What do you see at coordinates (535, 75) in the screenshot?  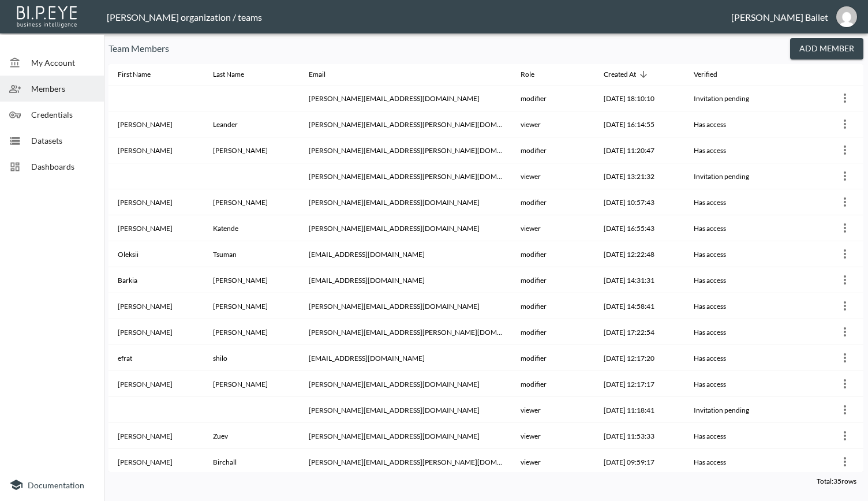 I see `span: Role` at bounding box center [535, 75].